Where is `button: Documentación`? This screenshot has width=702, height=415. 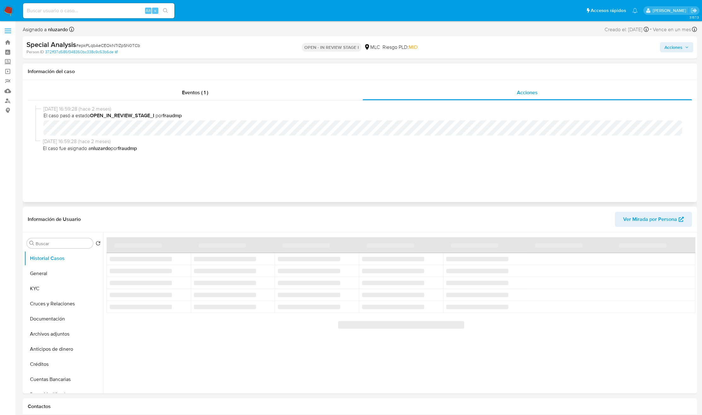 button: Documentación is located at coordinates (64, 319).